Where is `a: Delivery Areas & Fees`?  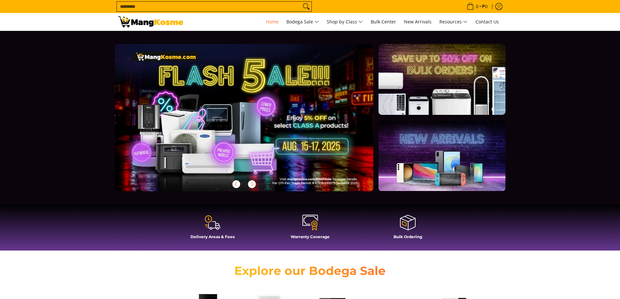 a: Delivery Areas & Fees is located at coordinates (213, 229).